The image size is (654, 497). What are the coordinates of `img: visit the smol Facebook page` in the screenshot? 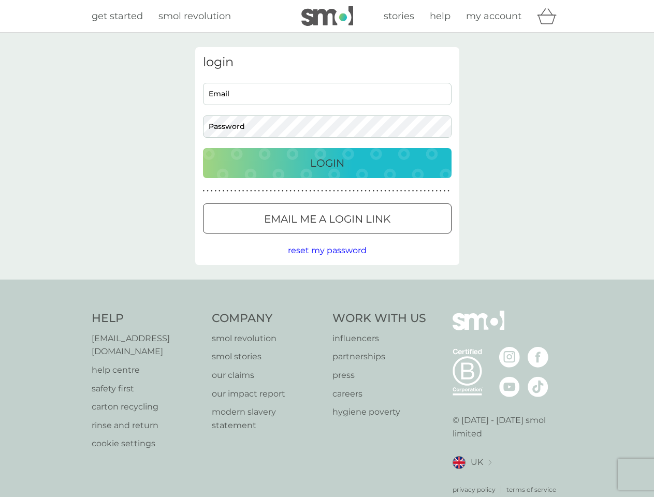 It's located at (538, 357).